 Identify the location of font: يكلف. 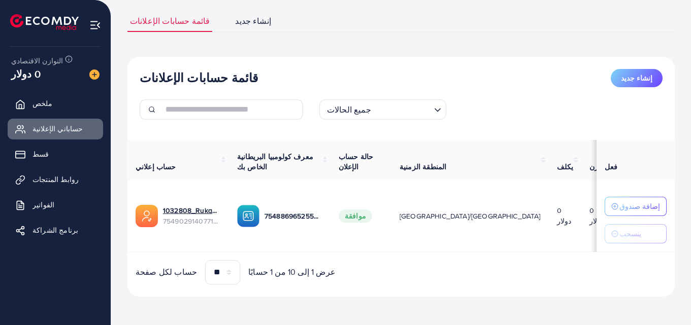
(565, 167).